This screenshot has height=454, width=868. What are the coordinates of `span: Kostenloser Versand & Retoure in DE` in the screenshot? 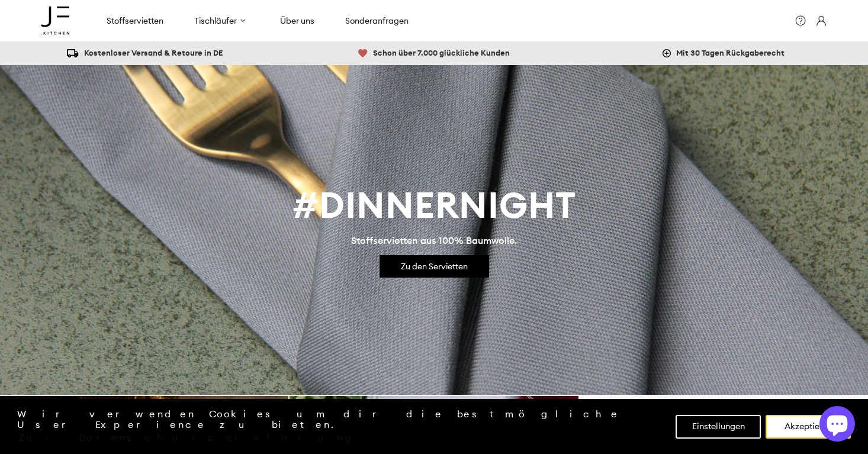 It's located at (144, 53).